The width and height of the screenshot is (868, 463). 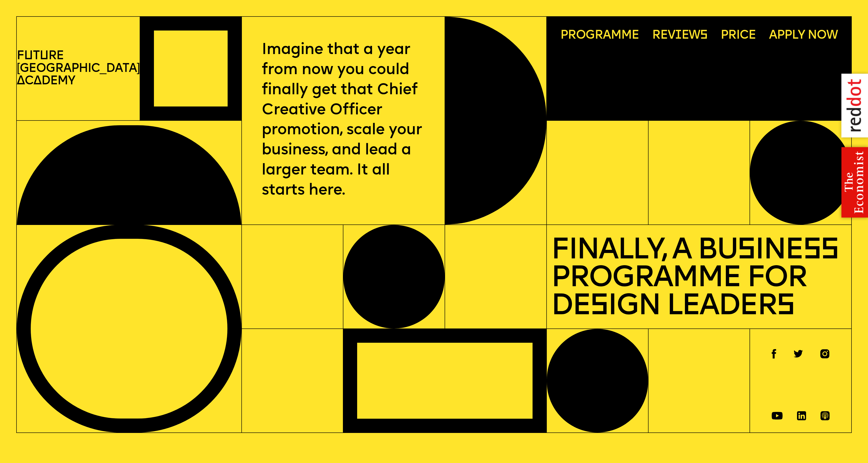 I want to click on a: Spotify, so click(x=826, y=412).